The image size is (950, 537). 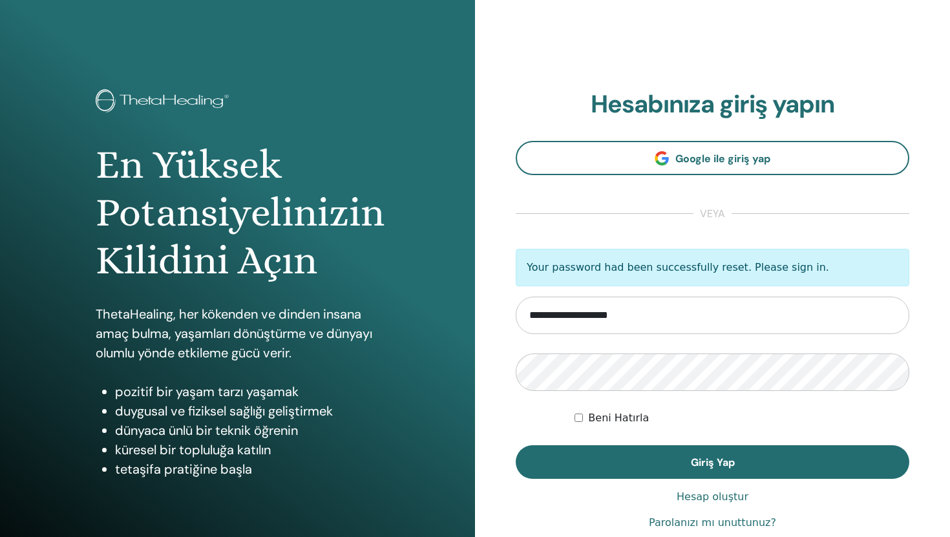 I want to click on h2: Hesabınıza giriş yapın, so click(x=712, y=105).